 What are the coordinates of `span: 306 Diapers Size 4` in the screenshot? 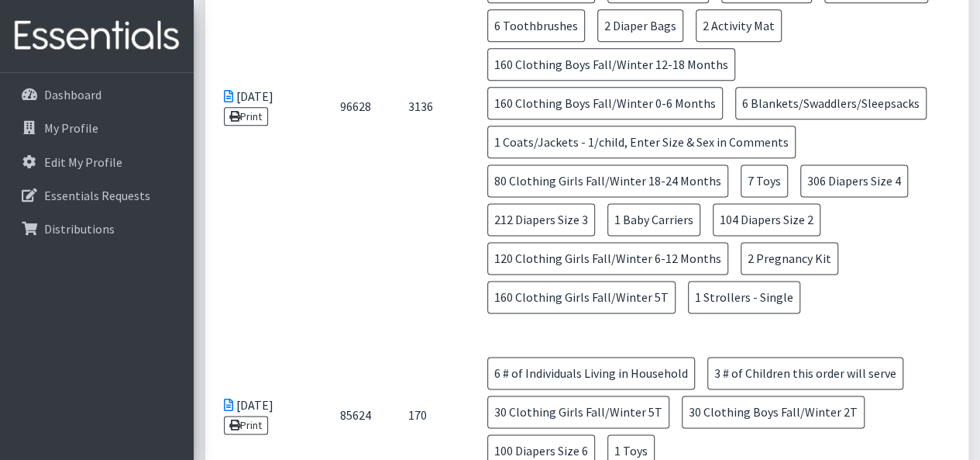 It's located at (854, 181).